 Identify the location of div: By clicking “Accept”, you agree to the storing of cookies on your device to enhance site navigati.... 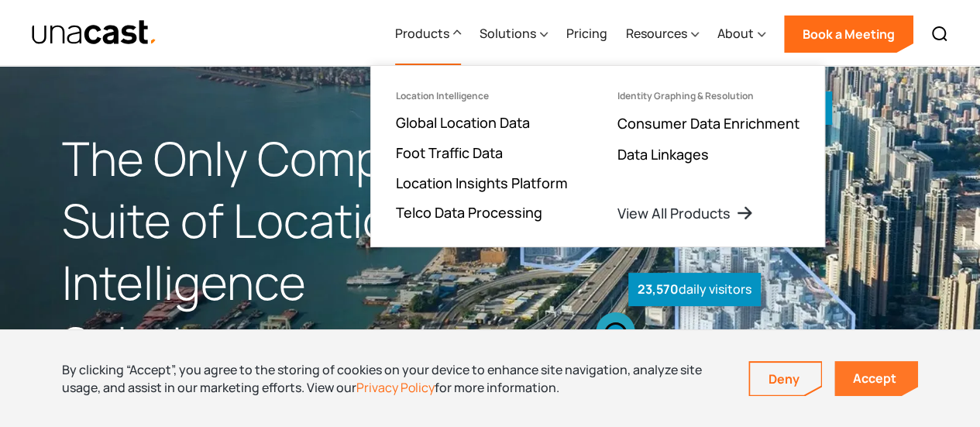
(393, 378).